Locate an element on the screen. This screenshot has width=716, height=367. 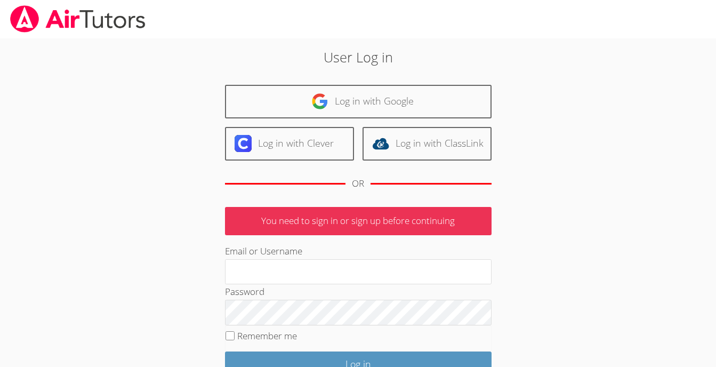
h2: User Log in is located at coordinates (358, 57).